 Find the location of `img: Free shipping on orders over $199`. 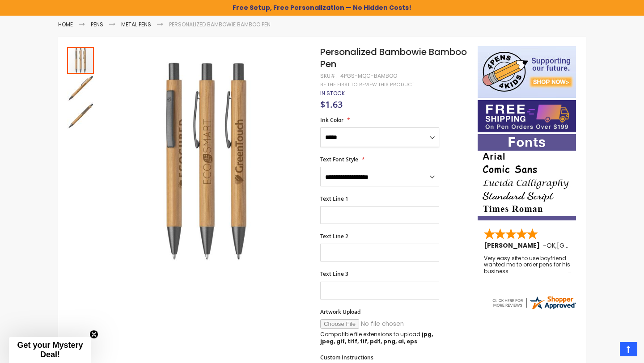

img: Free shipping on orders over $199 is located at coordinates (527, 116).